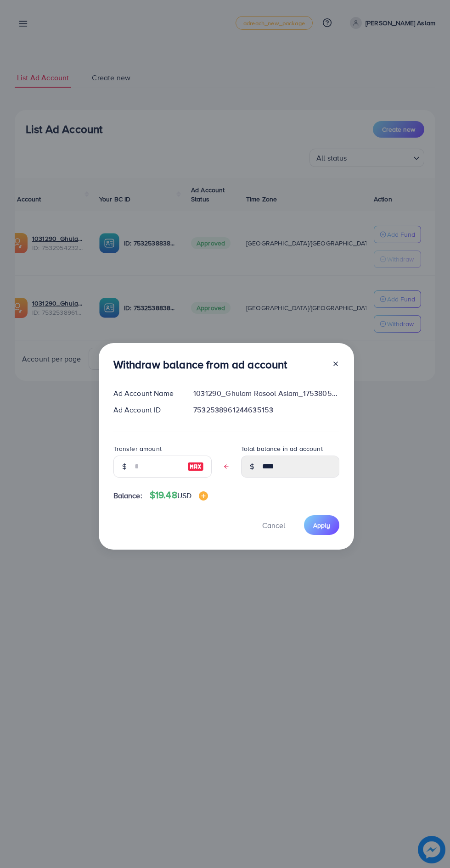 Image resolution: width=450 pixels, height=868 pixels. What do you see at coordinates (179, 495) in the screenshot?
I see `h4: $19.48` at bounding box center [179, 495].